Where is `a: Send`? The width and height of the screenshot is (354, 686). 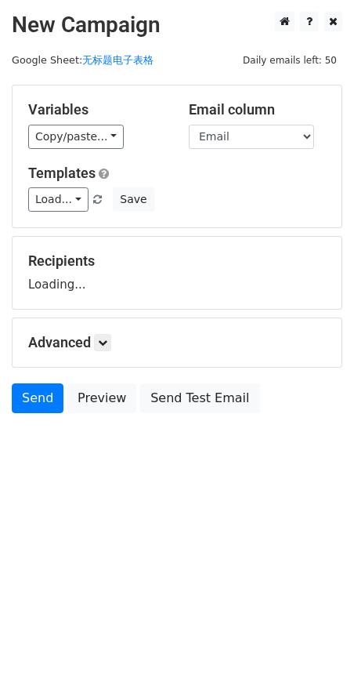 a: Send is located at coordinates (38, 398).